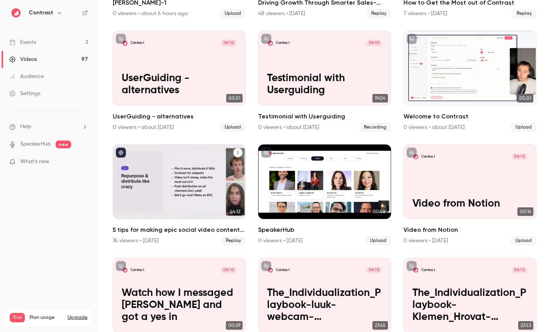  Describe the element at coordinates (41, 13) in the screenshot. I see `h6: Contrast` at that location.